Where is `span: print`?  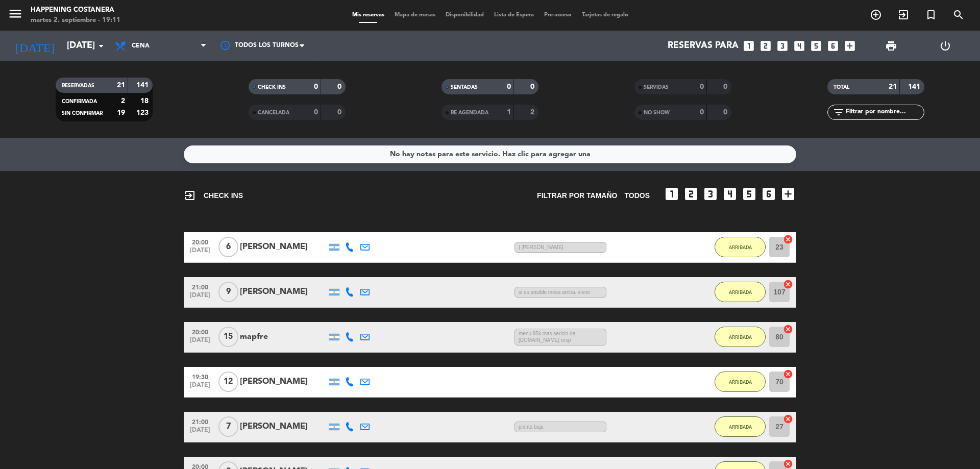 span: print is located at coordinates (892, 46).